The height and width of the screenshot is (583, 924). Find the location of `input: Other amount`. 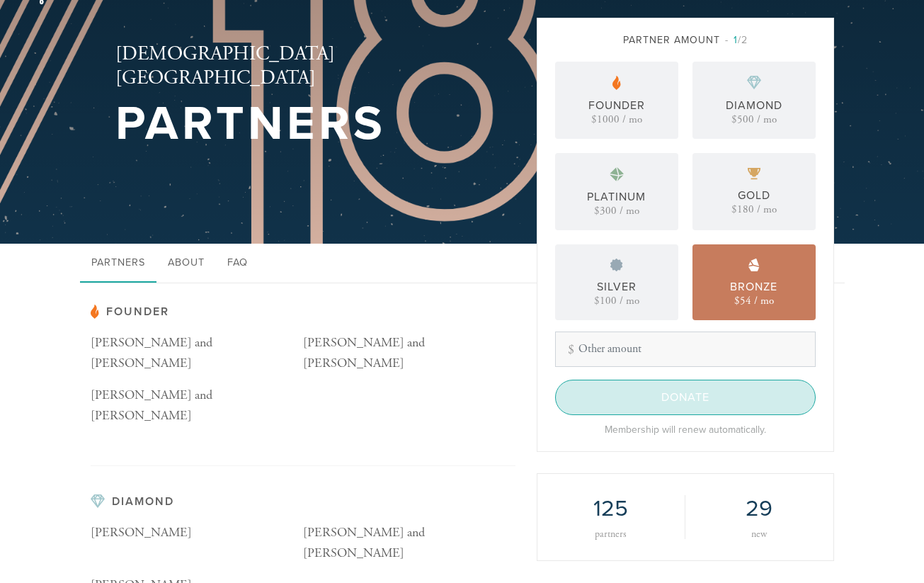

input: Other amount is located at coordinates (686, 350).